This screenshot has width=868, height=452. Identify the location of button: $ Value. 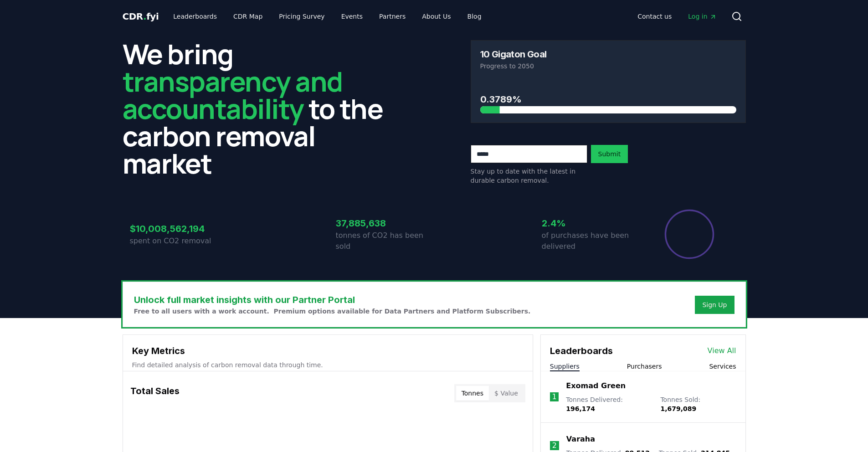
(506, 393).